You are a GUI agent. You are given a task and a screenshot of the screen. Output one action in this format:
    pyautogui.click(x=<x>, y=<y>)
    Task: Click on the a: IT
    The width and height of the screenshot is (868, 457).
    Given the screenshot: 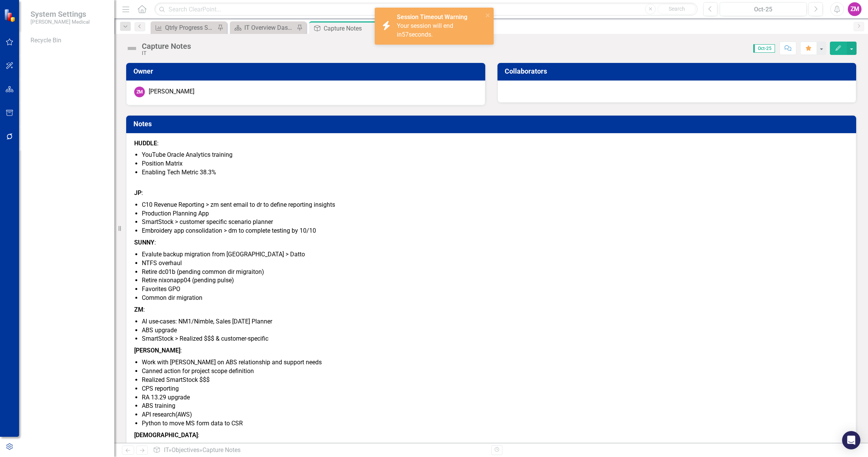 What is the action you would take?
    pyautogui.click(x=167, y=450)
    